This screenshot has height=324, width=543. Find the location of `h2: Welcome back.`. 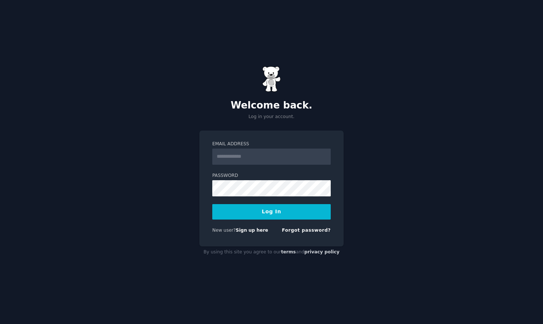

h2: Welcome back. is located at coordinates (271, 106).